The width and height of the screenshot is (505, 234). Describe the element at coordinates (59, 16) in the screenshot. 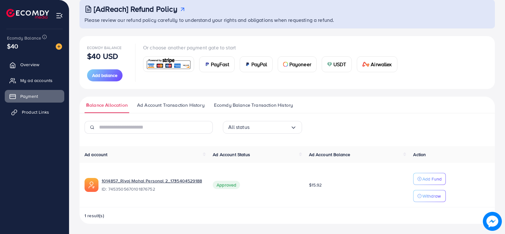

I see `img: menu` at that location.